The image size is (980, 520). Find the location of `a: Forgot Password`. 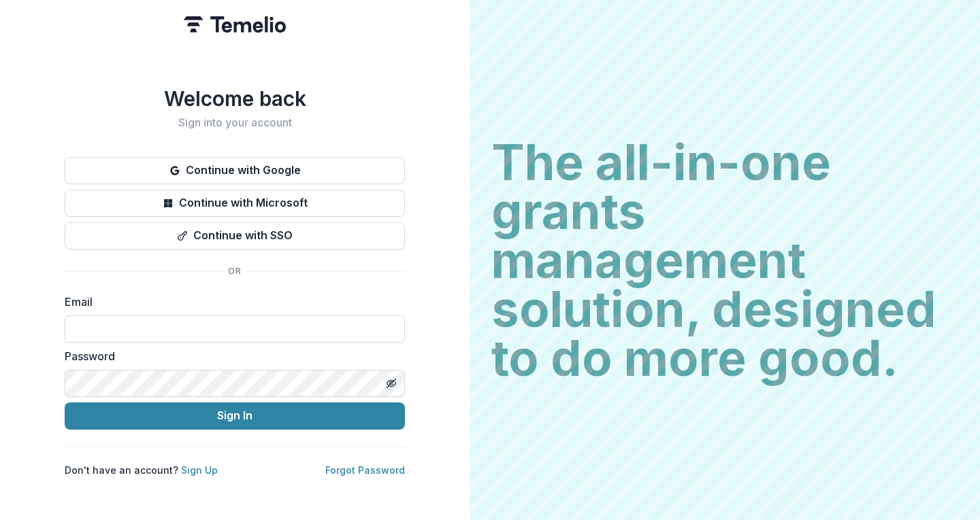

a: Forgot Password is located at coordinates (365, 470).